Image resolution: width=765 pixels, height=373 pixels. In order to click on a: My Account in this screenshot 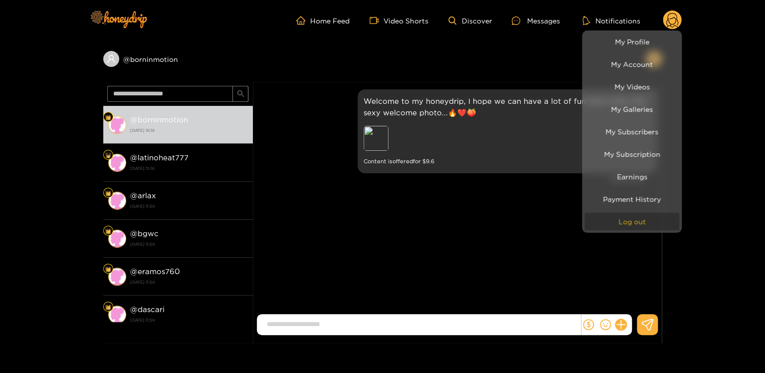, I will do `click(632, 64)`.